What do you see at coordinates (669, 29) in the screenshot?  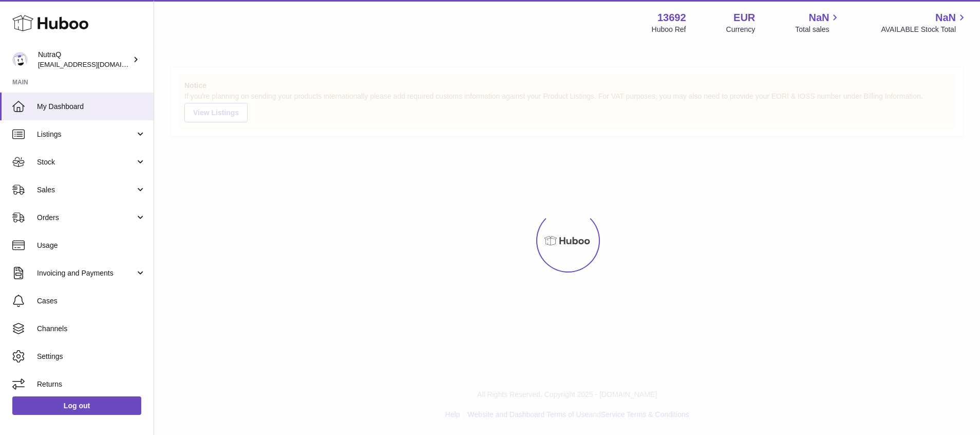 I see `div: Huboo Ref` at bounding box center [669, 29].